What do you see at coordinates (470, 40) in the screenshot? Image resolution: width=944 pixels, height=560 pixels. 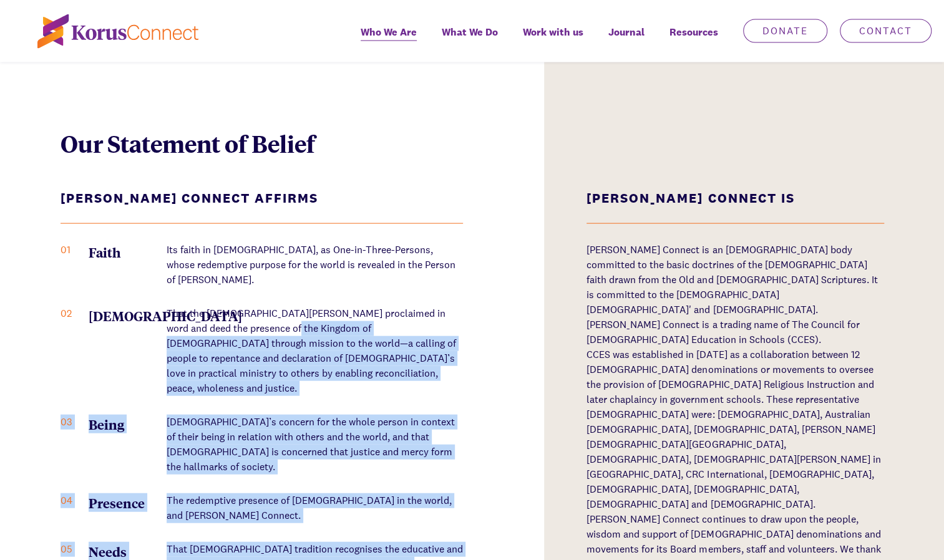 I see `a: What We Do` at bounding box center [470, 40].